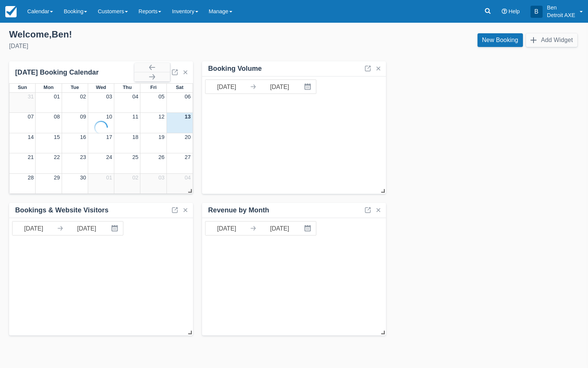 Image resolution: width=588 pixels, height=368 pixels. What do you see at coordinates (238, 210) in the screenshot?
I see `div: Revenue by Month` at bounding box center [238, 210].